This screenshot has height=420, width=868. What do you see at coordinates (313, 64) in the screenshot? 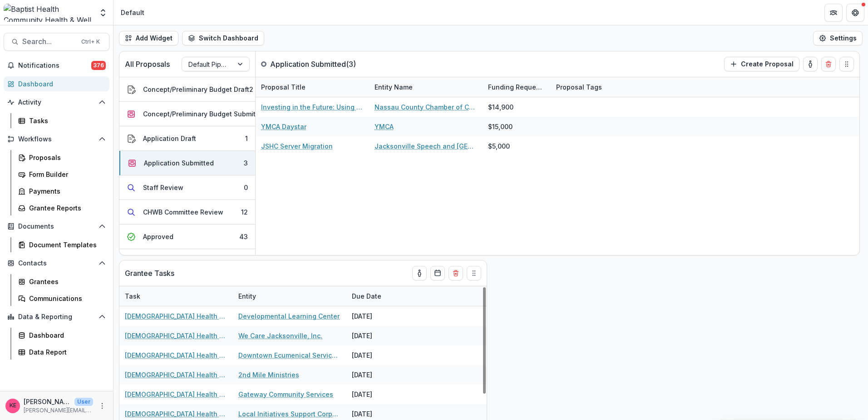
I see `p: Application Submitted ( 3 )` at bounding box center [313, 64].